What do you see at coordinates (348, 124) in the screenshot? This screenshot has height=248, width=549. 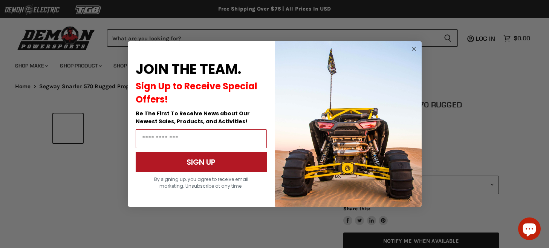 I see `img: a9095488-b6e7-41ba-879d-588abfab540b.jpeg` at bounding box center [348, 124].